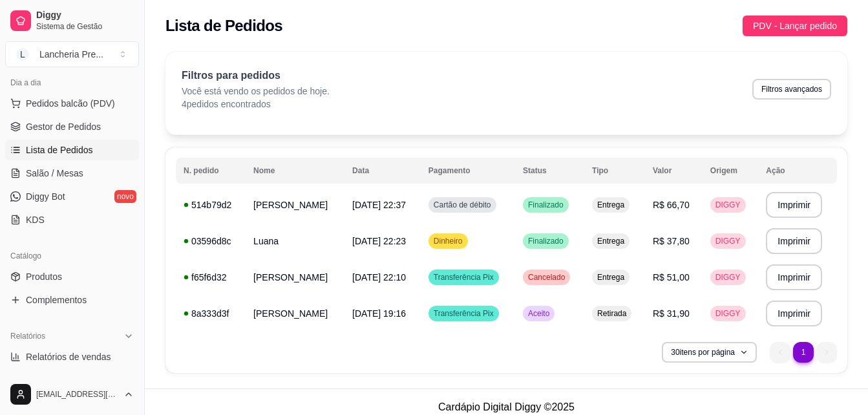 The height and width of the screenshot is (415, 868). What do you see at coordinates (72, 104) in the screenshot?
I see `button: Pedidos balcão (PDV)` at bounding box center [72, 104].